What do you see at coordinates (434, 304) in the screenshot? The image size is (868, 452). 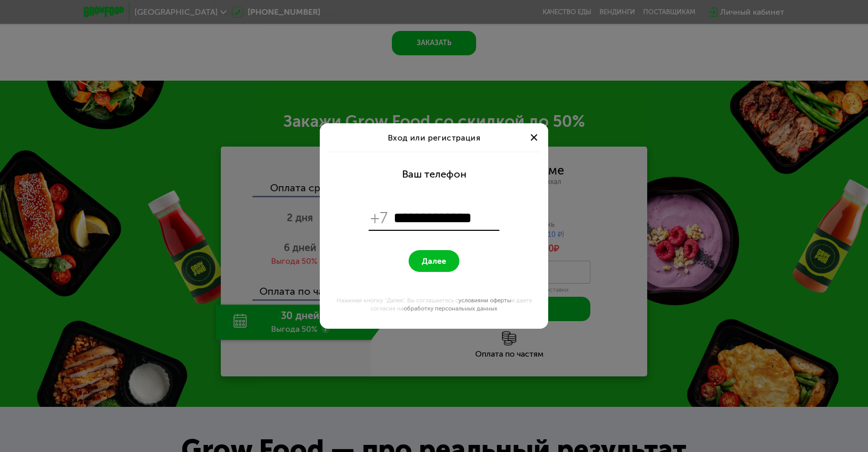 I see `div: Нажимая кнопку "Далее", Вы соглашаетесь с и даете согласие на` at bounding box center [434, 304].